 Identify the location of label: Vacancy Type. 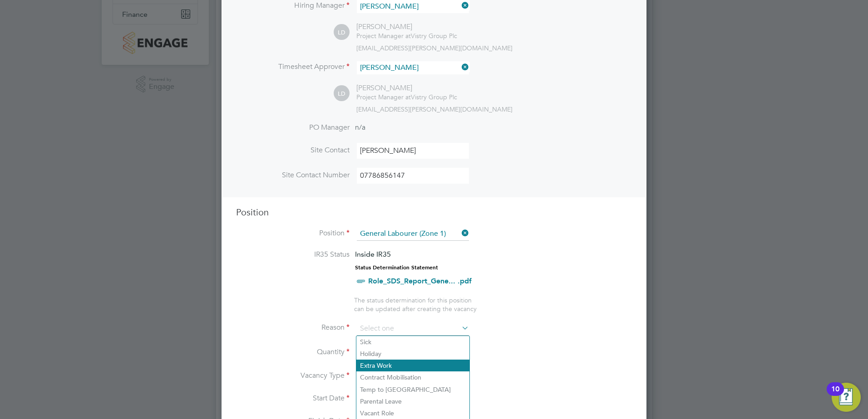
(293, 375).